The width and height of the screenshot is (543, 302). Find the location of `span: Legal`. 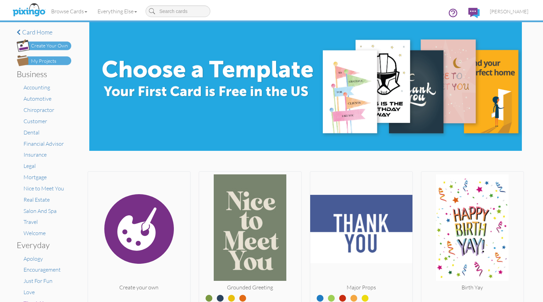

span: Legal is located at coordinates (30, 166).